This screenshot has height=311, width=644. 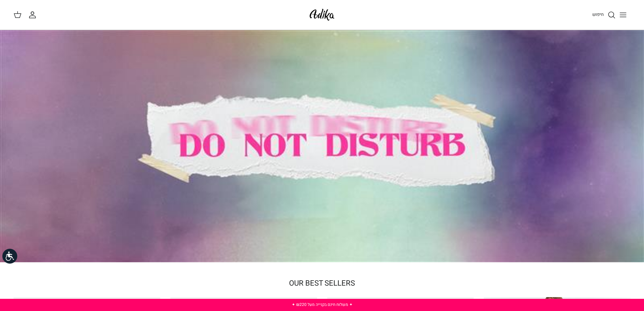 I want to click on span: חיפוש, so click(x=598, y=14).